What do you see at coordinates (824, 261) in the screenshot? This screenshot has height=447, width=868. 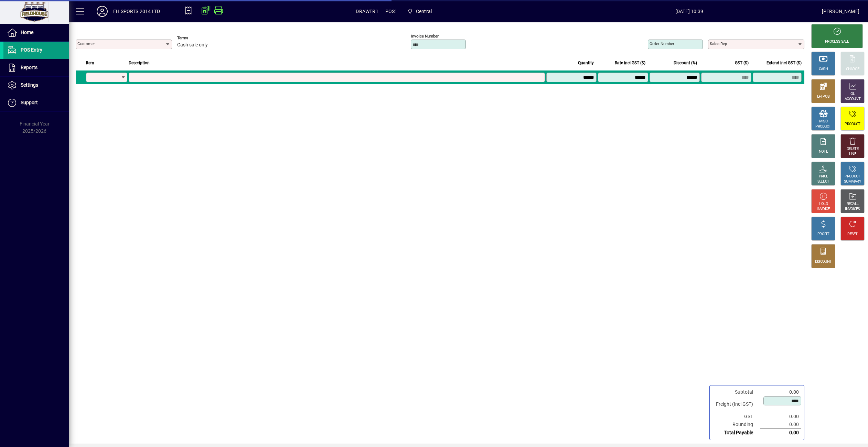 I see `div: DISCOUNT` at bounding box center [824, 261].